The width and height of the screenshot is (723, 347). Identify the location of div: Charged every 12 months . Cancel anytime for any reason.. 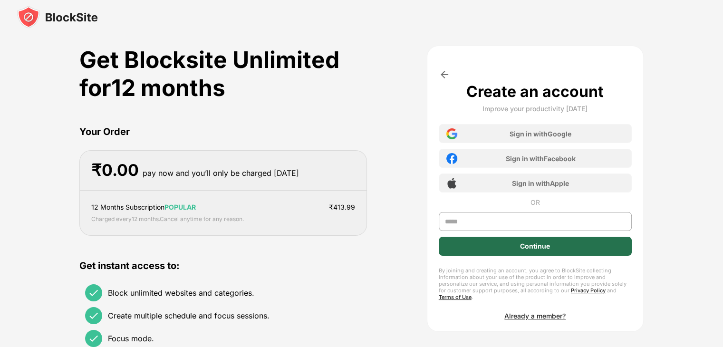
(167, 219).